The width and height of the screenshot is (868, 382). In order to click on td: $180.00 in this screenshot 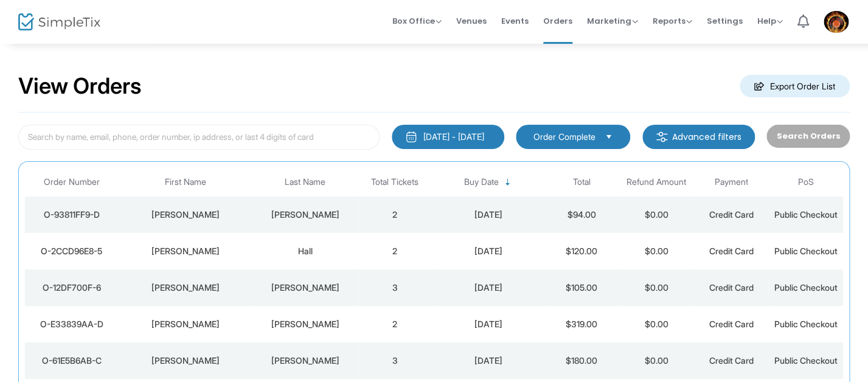, I will do `click(581, 360)`.